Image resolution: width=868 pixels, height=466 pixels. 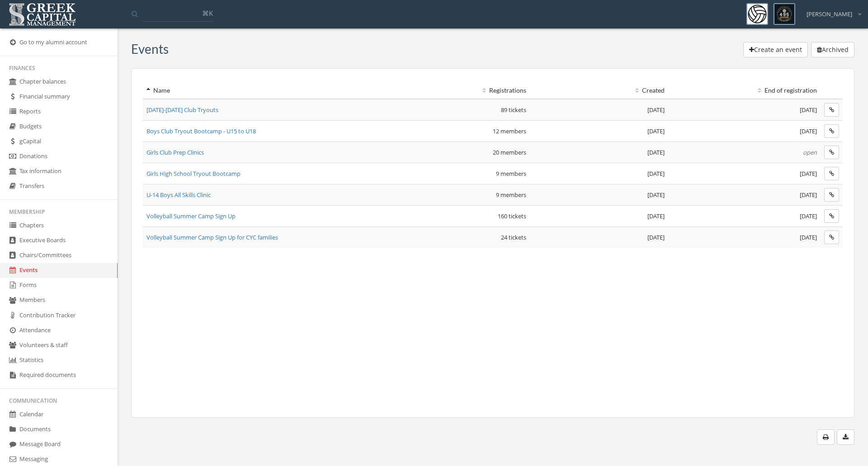 I want to click on span: Volleyball Summer Camp Sign Up, so click(x=191, y=216).